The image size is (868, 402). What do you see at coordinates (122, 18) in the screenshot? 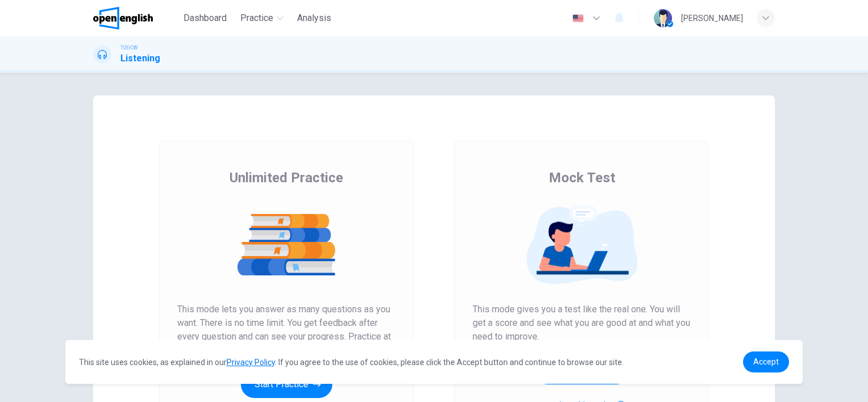
I see `img: OpenEnglish logo` at bounding box center [122, 18].